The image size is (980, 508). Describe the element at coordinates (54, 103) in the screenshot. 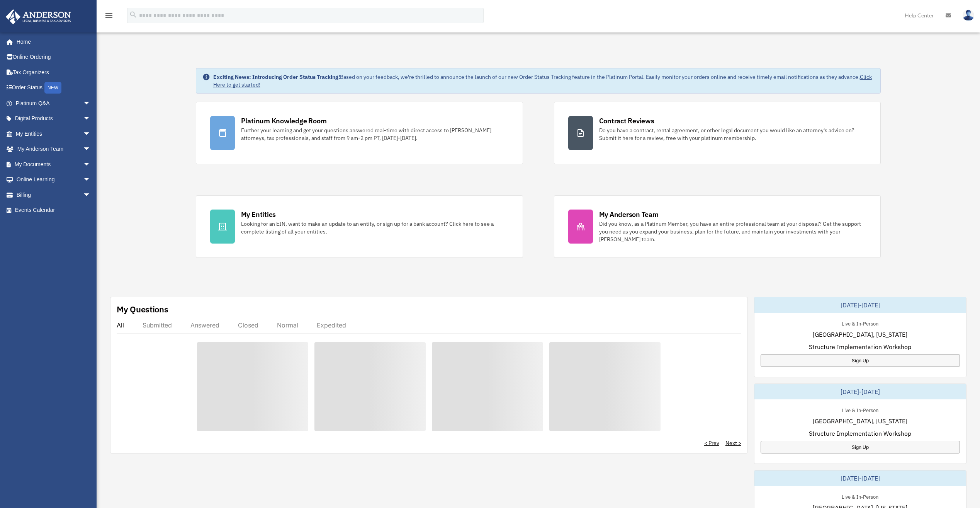

I see `a: Platinum Q&Aarrow_drop_down` at that location.